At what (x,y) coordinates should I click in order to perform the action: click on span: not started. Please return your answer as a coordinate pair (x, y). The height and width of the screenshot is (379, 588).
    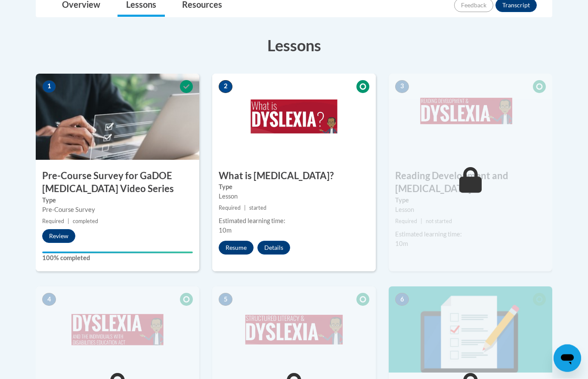
    Looking at the image, I should click on (439, 221).